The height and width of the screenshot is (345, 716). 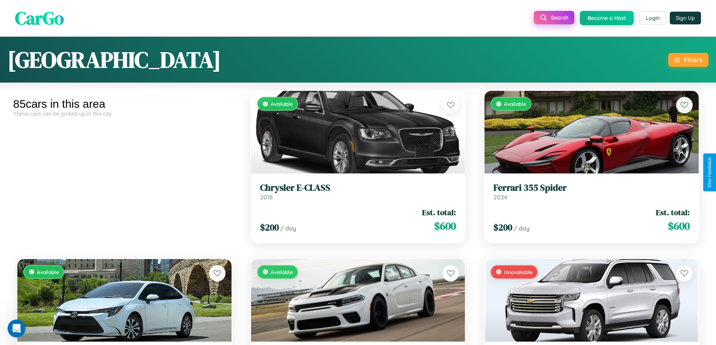 What do you see at coordinates (591, 188) in the screenshot?
I see `h3: Ferrari 355 Spider` at bounding box center [591, 188].